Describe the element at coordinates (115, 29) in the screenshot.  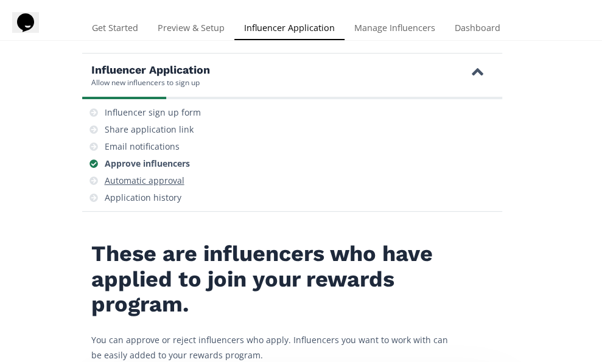
I see `a: Get Started` at that location.